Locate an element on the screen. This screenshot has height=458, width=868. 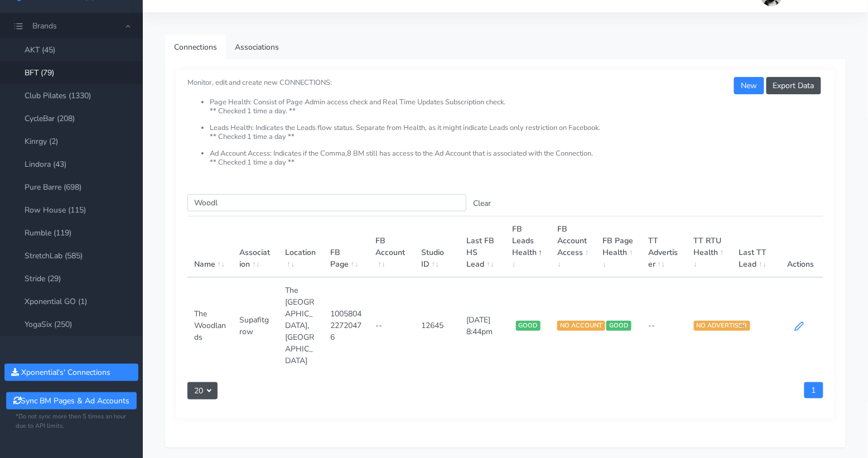
th: Location is located at coordinates (300, 247).